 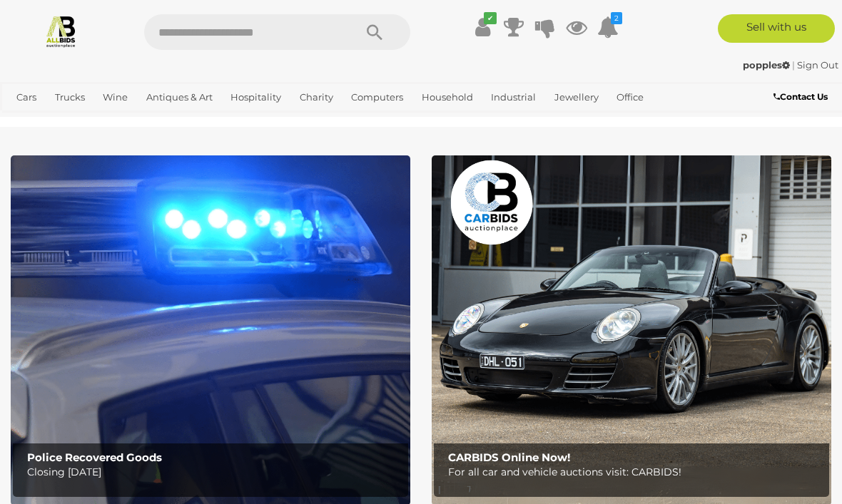 What do you see at coordinates (255, 97) in the screenshot?
I see `a: Hospitality` at bounding box center [255, 97].